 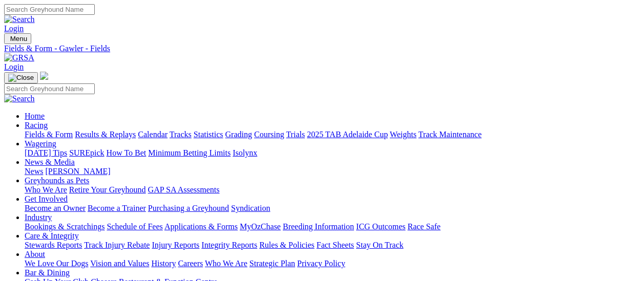 I want to click on div: Wagering, so click(x=332, y=153).